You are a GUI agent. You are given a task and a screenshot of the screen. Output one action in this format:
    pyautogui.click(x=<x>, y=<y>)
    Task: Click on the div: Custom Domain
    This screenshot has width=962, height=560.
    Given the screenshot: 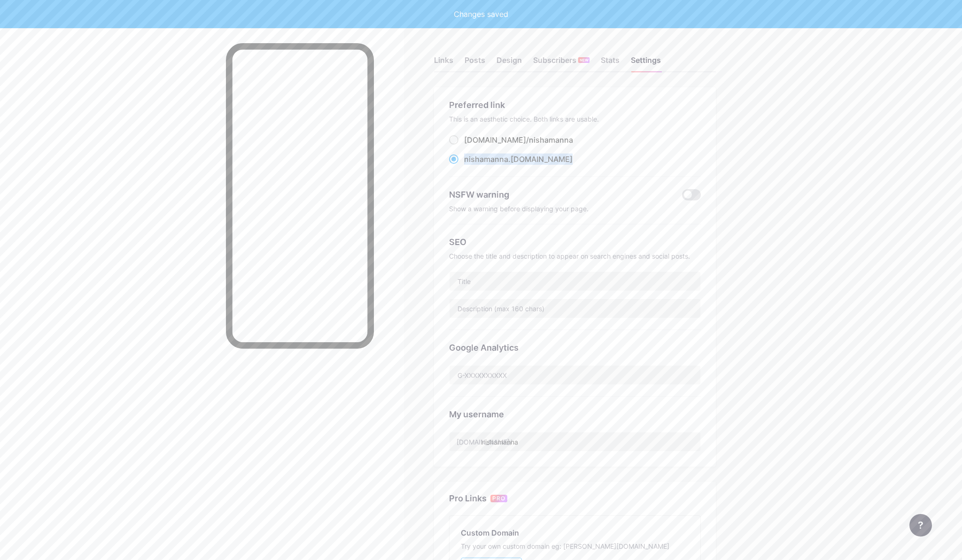 What is the action you would take?
    pyautogui.click(x=575, y=533)
    